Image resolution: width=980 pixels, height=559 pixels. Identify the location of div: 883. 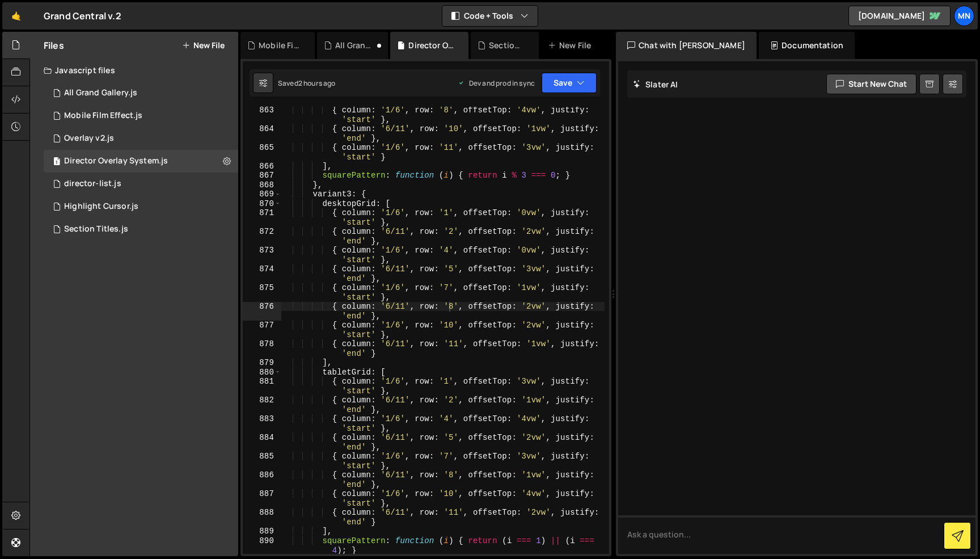
(262, 423).